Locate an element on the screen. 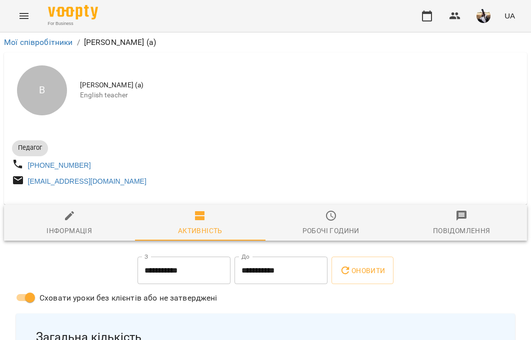 This screenshot has width=531, height=340. button: UA is located at coordinates (509, 15).